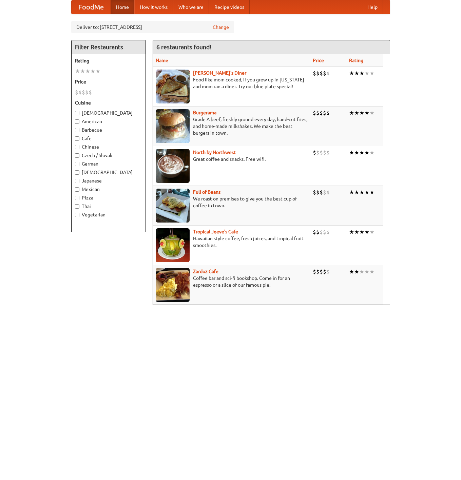  I want to click on p: Great coffee and snacks. Free wifi., so click(231, 159).